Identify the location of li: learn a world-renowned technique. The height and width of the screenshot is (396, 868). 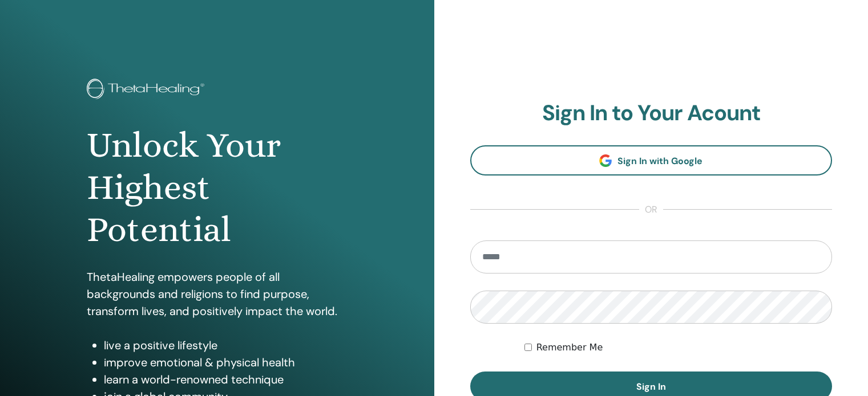
(225, 380).